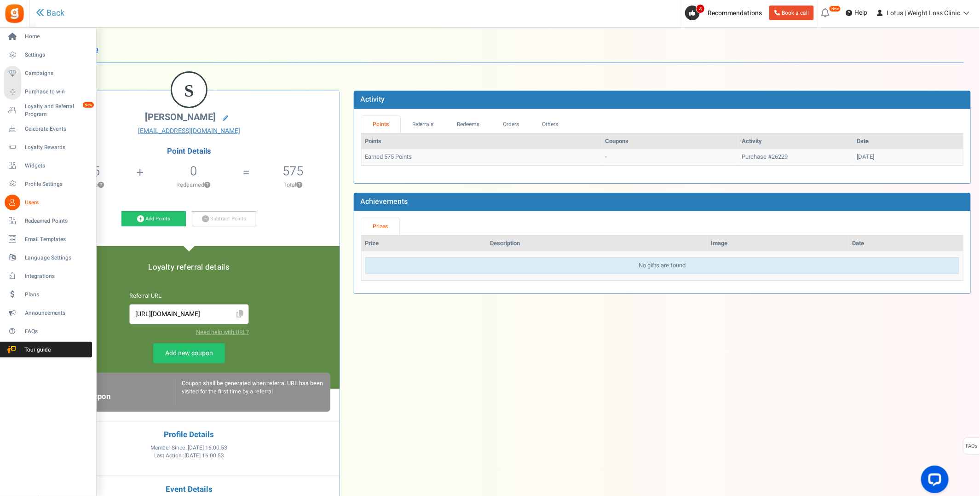 This screenshot has width=980, height=496. I want to click on a: Announcements, so click(48, 312).